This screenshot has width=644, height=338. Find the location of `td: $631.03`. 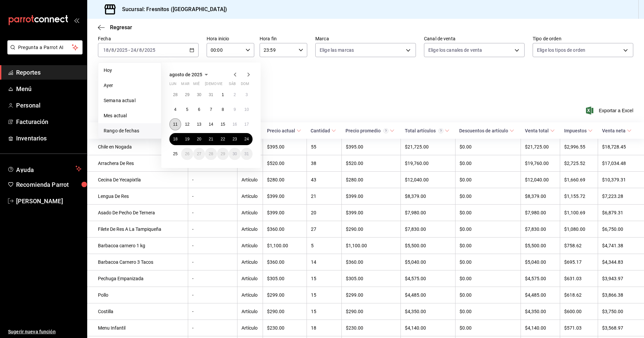

td: $631.03 is located at coordinates (579, 278).